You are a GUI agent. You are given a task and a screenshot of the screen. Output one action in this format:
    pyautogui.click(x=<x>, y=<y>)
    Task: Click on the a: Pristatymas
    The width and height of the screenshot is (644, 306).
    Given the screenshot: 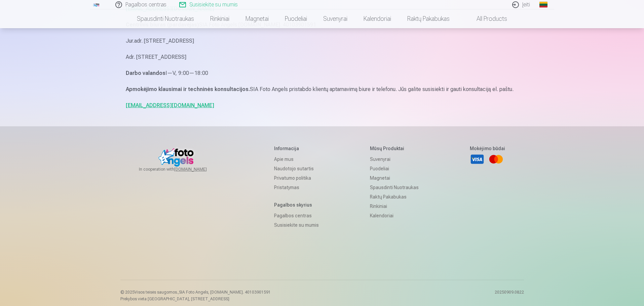 What is the action you would take?
    pyautogui.click(x=296, y=188)
    